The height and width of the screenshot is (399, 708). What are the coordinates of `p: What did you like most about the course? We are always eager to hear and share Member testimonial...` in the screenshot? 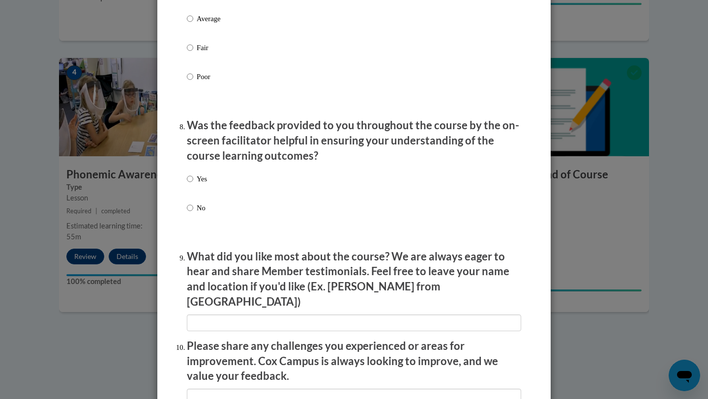 It's located at (354, 279).